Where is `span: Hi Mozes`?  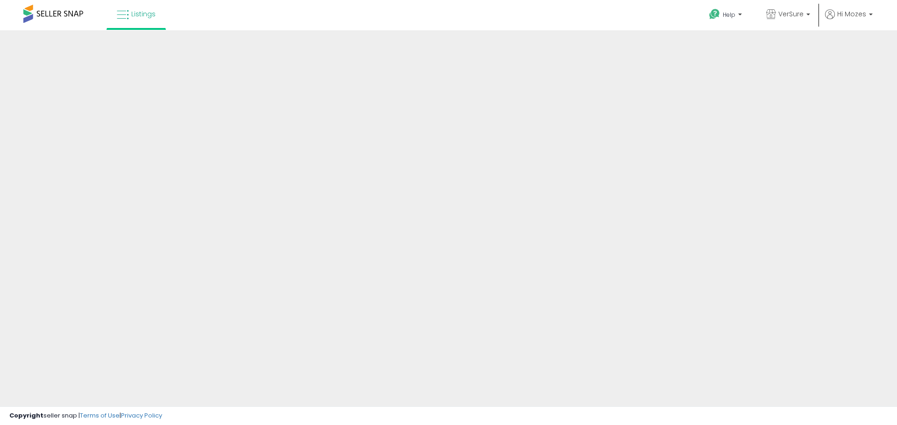
span: Hi Mozes is located at coordinates (851, 14).